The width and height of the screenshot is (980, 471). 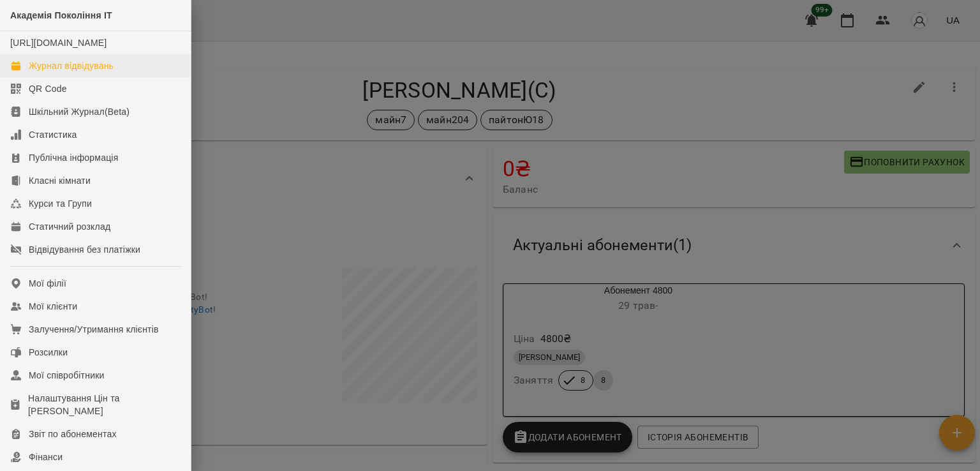 What do you see at coordinates (45, 457) in the screenshot?
I see `div: Фінанси` at bounding box center [45, 457].